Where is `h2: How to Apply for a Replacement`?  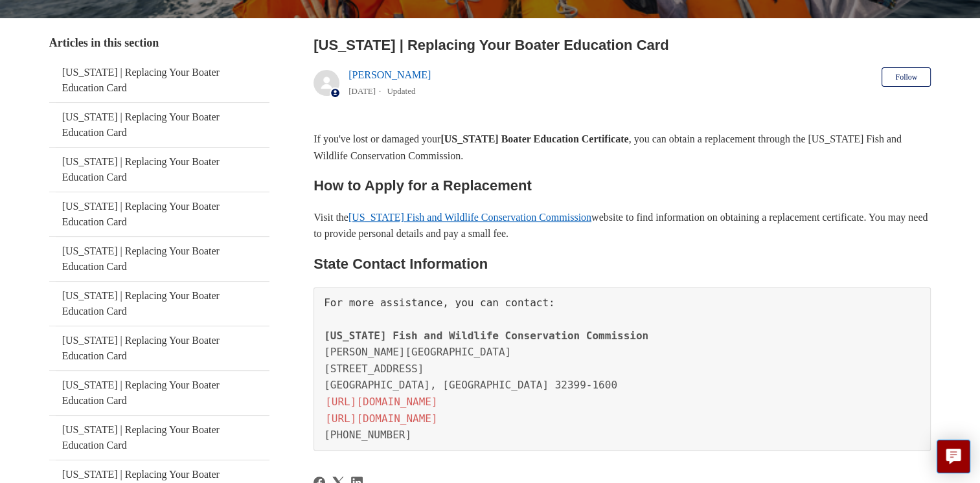 h2: How to Apply for a Replacement is located at coordinates (621, 185).